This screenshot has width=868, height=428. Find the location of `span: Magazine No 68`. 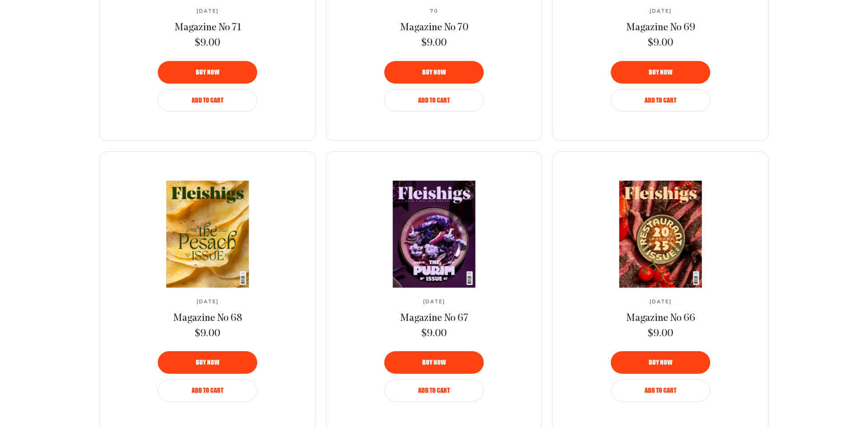

span: Magazine No 68 is located at coordinates (207, 318).